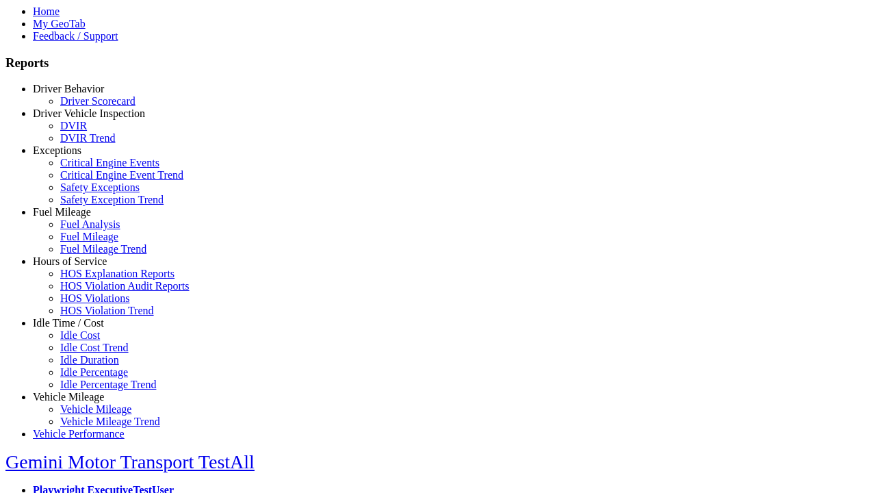 The width and height of the screenshot is (876, 493). Describe the element at coordinates (79, 433) in the screenshot. I see `a: Vehicle Performance` at that location.